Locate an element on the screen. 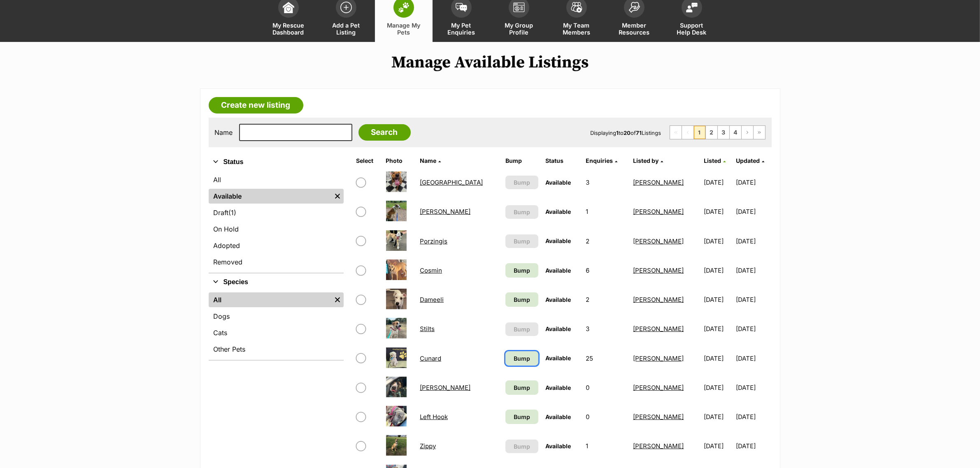  img: Verona is located at coordinates (397, 182).